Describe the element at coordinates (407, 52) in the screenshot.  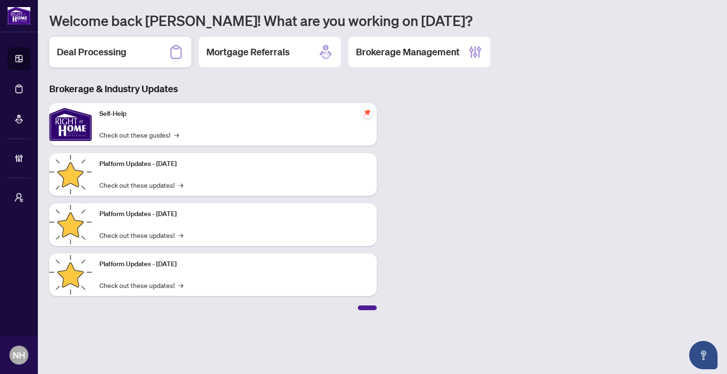
I see `h2: Brokerage Management` at that location.